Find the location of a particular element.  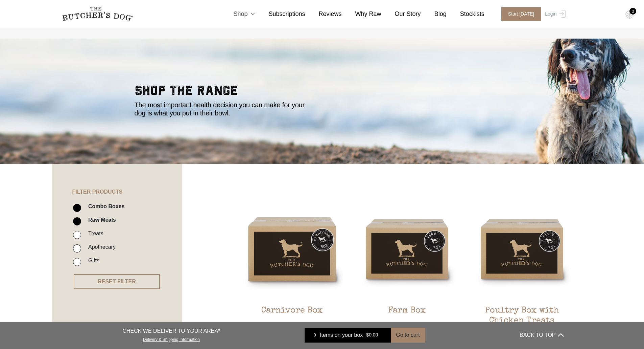

a: Farm BoxFarm Box is located at coordinates (407, 267).